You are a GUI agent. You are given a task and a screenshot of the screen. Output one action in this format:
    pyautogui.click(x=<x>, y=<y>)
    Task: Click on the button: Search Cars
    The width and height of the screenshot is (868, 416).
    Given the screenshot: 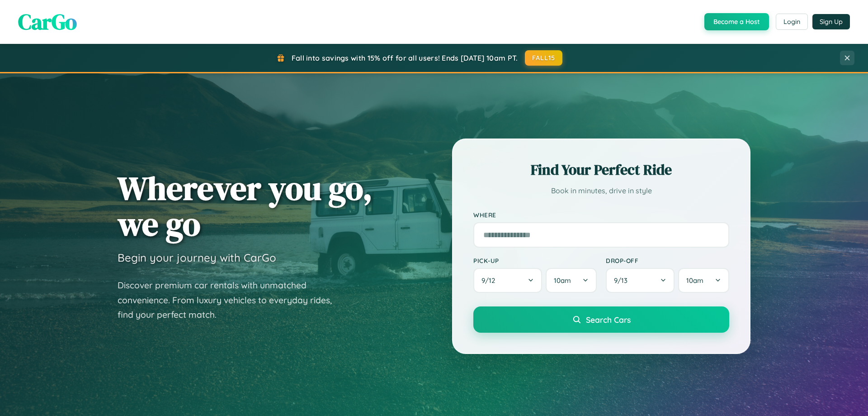 What is the action you would take?
    pyautogui.click(x=601, y=320)
    